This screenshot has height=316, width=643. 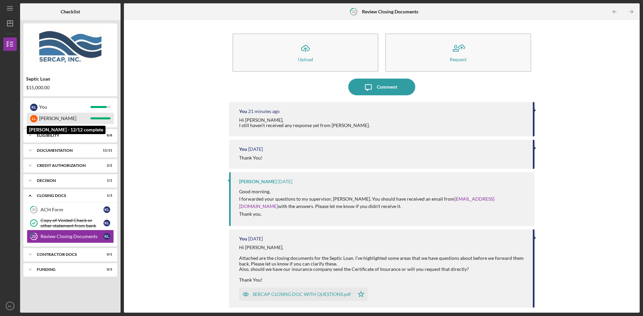 What do you see at coordinates (458, 59) in the screenshot?
I see `div: Request` at bounding box center [458, 59].